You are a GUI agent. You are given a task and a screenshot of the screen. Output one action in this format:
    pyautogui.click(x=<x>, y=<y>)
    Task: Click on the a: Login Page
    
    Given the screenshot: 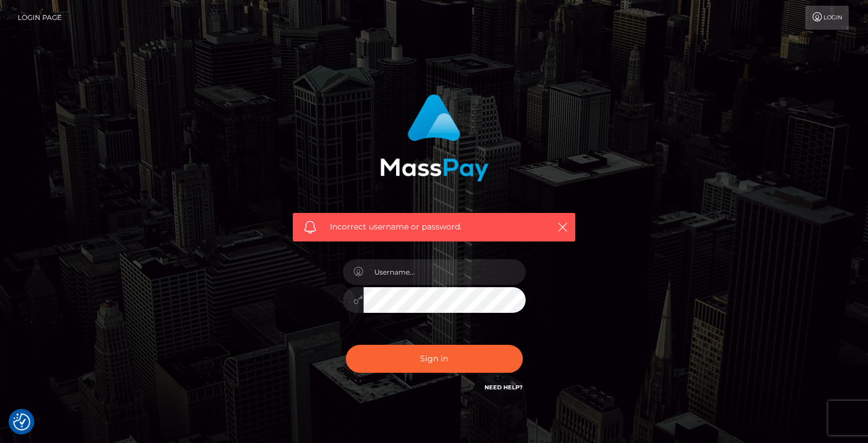 What is the action you would take?
    pyautogui.click(x=40, y=18)
    